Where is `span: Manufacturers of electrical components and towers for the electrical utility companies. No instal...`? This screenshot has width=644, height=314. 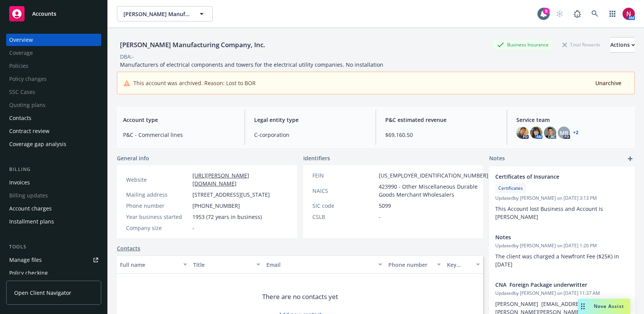 span: Manufacturers of electrical components and towers for the electrical utility companies. No instal... is located at coordinates (252, 65).